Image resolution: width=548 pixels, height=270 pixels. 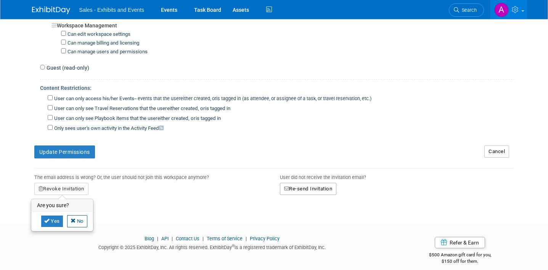 I want to click on label: Guest (read-only), so click(x=67, y=68).